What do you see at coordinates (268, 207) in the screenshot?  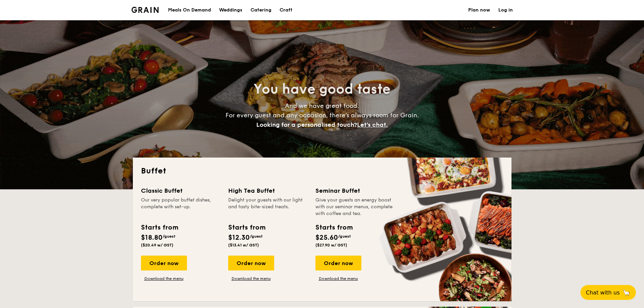 I see `div: Delight your guests with our light and tasty bite-sized treats.` at bounding box center [268, 207].